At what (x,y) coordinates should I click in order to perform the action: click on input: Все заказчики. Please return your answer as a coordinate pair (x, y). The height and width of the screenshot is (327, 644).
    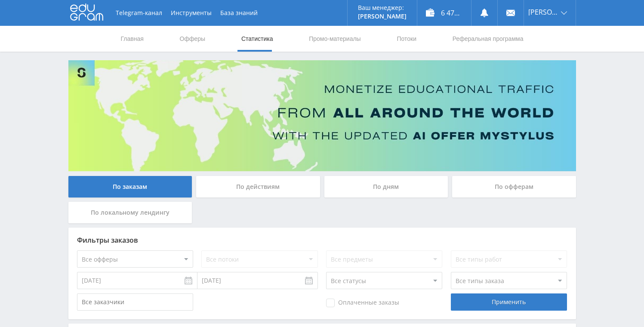
    Looking at the image, I should click on (135, 302).